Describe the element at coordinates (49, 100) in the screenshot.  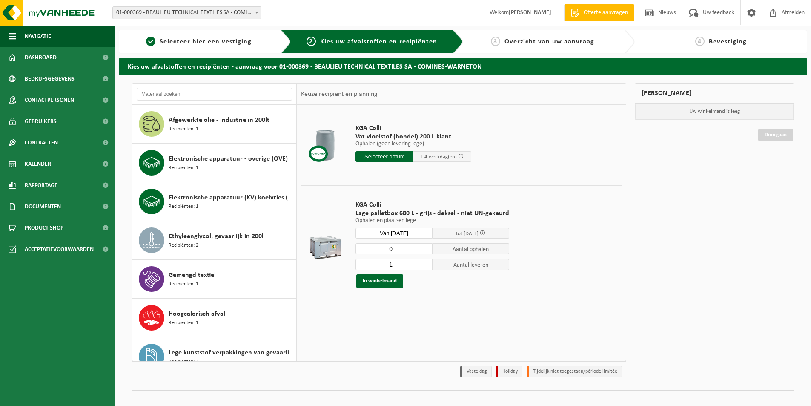
I see `span: Contactpersonen` at that location.